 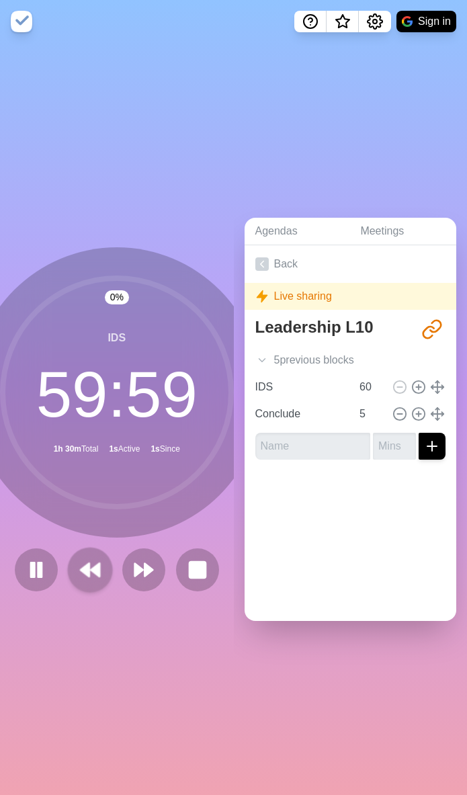 I want to click on a: Meetings, so click(x=402, y=231).